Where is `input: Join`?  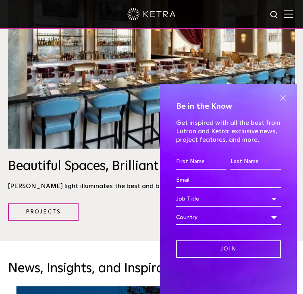 input: Join is located at coordinates (228, 249).